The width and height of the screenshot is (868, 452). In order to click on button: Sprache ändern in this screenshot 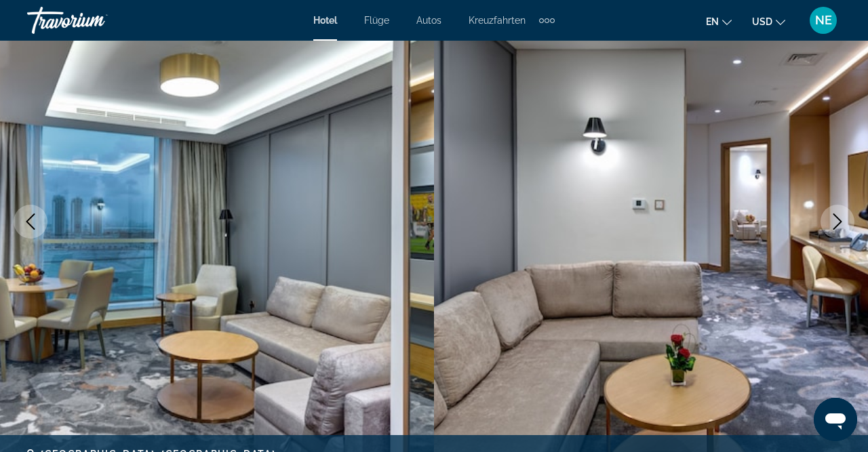, I will do `click(719, 21)`.